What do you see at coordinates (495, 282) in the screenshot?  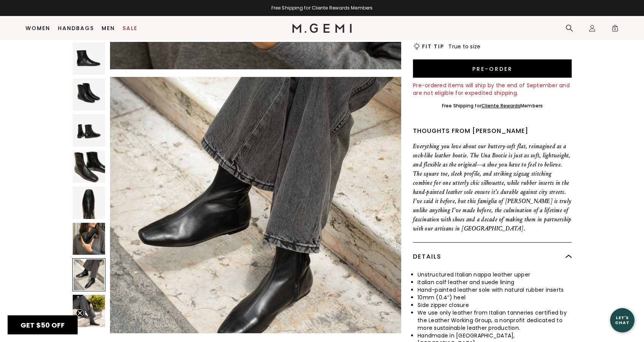 I see `li: Italian calf leather and suede lining` at bounding box center [495, 282].